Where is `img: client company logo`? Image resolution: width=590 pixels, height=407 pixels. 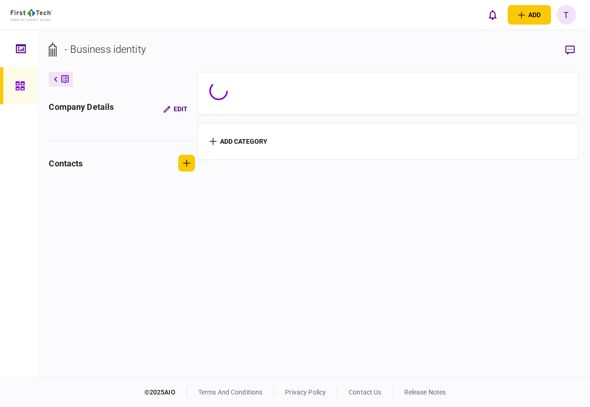 img: client company logo is located at coordinates (31, 15).